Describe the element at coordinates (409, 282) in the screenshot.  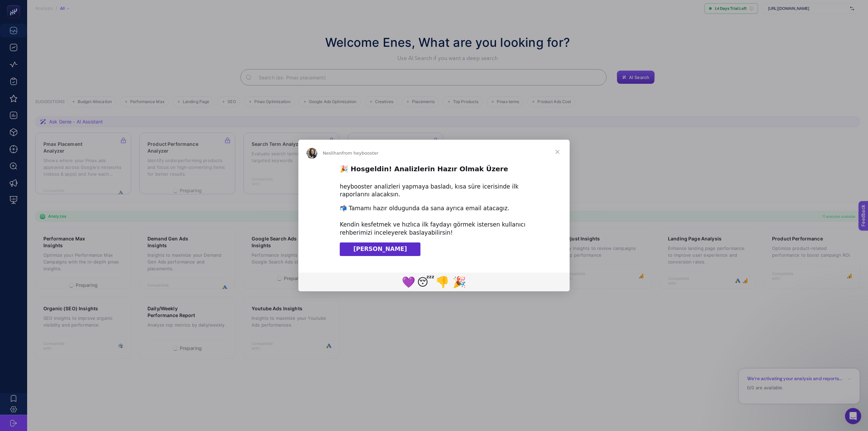
I see `span: purple heart reaction` at that location.